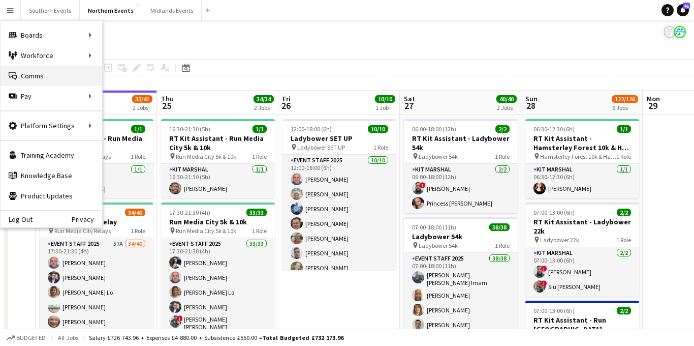 Image resolution: width=694 pixels, height=346 pixels. Describe the element at coordinates (218, 159) in the screenshot. I see `app-job-card: 16:30-21:30 (5h)1/1RT Kit Assistant - Run Media City 5k & 10k Run Media City 5k & 10k1 RoleKit Ma...` at that location.